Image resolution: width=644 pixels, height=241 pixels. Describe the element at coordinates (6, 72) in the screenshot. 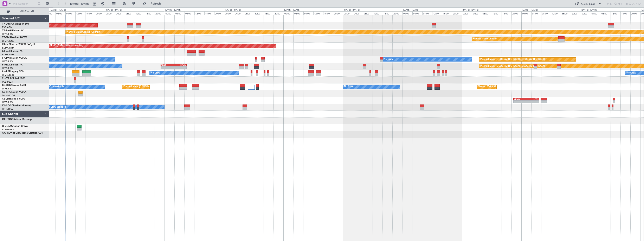

I see `span: 9H-LPZ` at that location.